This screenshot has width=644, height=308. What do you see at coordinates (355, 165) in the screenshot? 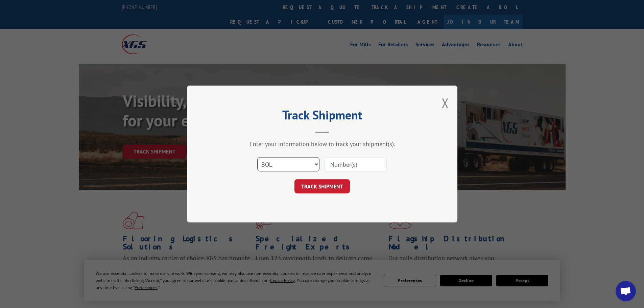
I see `input: Number(s)` at bounding box center [355, 165].